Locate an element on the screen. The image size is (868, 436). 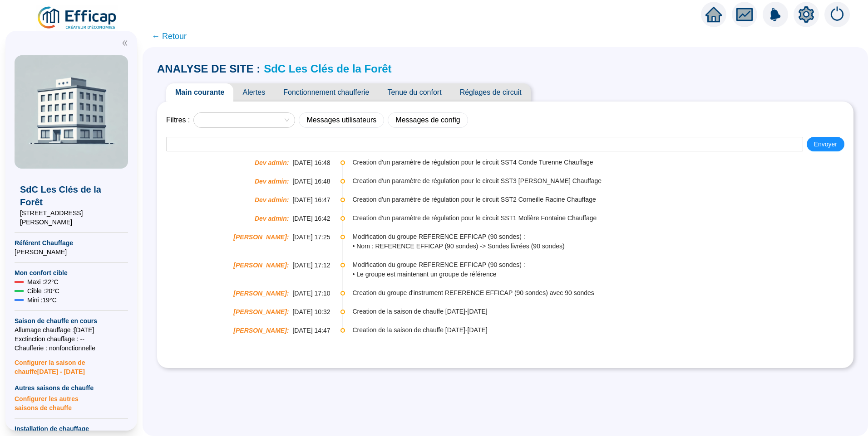
span: Tenue du confort is located at coordinates (414, 92).